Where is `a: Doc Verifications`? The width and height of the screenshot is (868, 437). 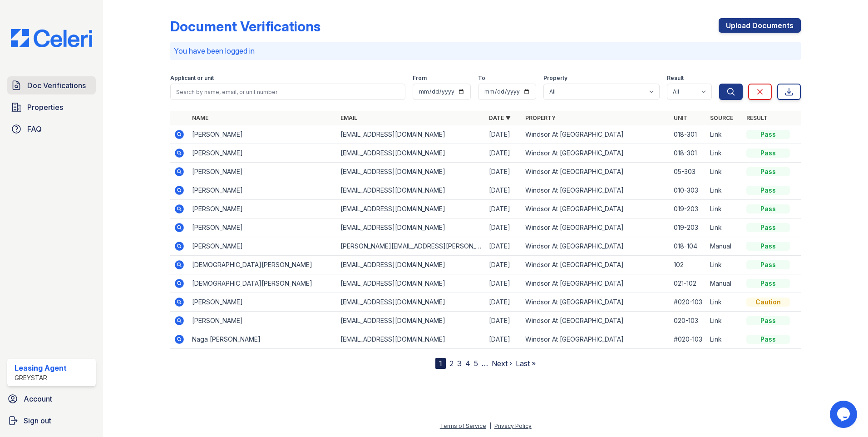 a: Doc Verifications is located at coordinates (51, 85).